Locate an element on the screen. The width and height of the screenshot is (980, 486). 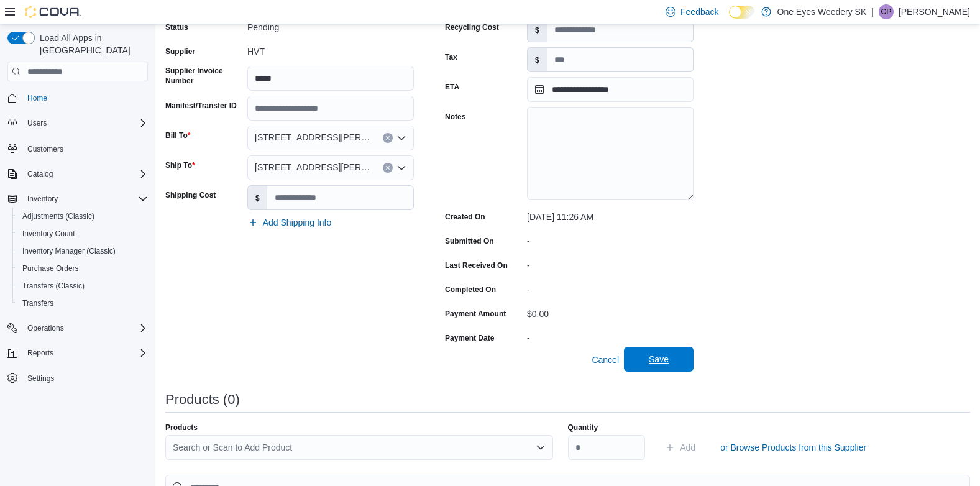
div: Carol Paulsen is located at coordinates (886, 12).